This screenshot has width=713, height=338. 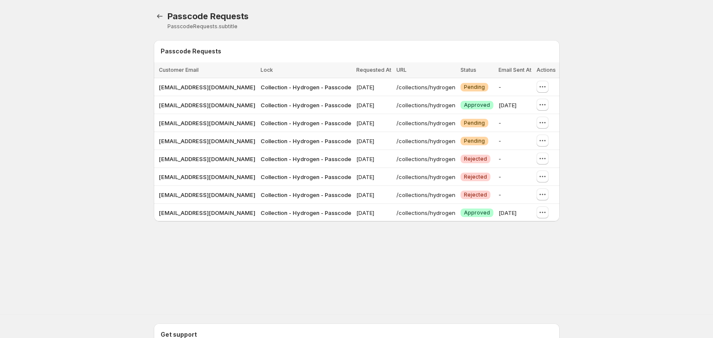 What do you see at coordinates (515, 70) in the screenshot?
I see `span: Email Sent At` at bounding box center [515, 70].